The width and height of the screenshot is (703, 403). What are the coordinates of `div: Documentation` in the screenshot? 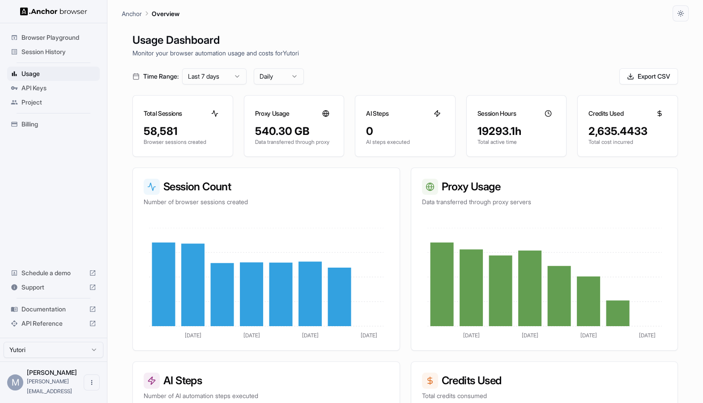 It's located at (53, 310).